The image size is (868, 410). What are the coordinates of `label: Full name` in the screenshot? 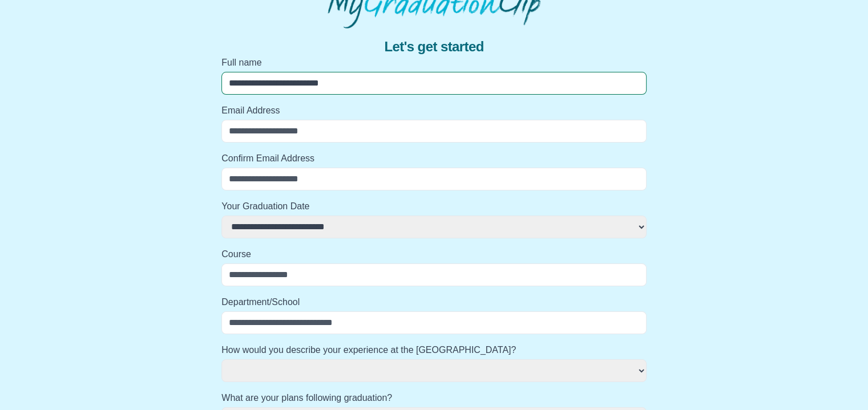 It's located at (434, 63).